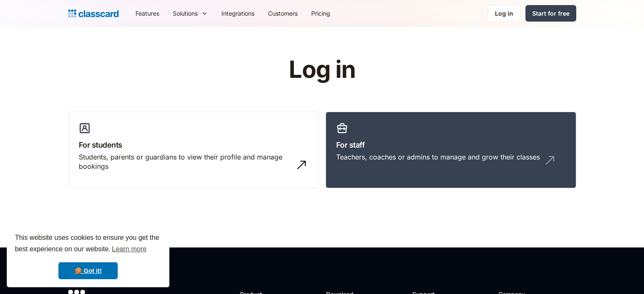  What do you see at coordinates (451, 145) in the screenshot?
I see `h3: For staff` at bounding box center [451, 145].